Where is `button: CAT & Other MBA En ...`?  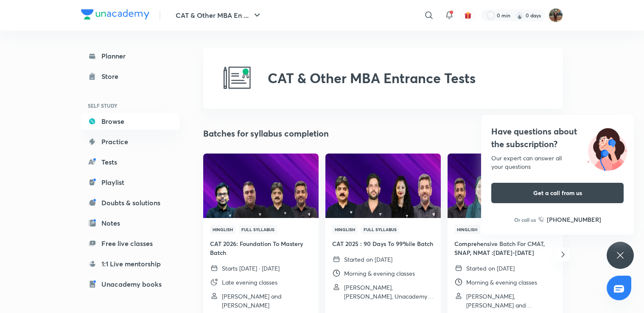 button: CAT & Other MBA En ... is located at coordinates (219, 15).